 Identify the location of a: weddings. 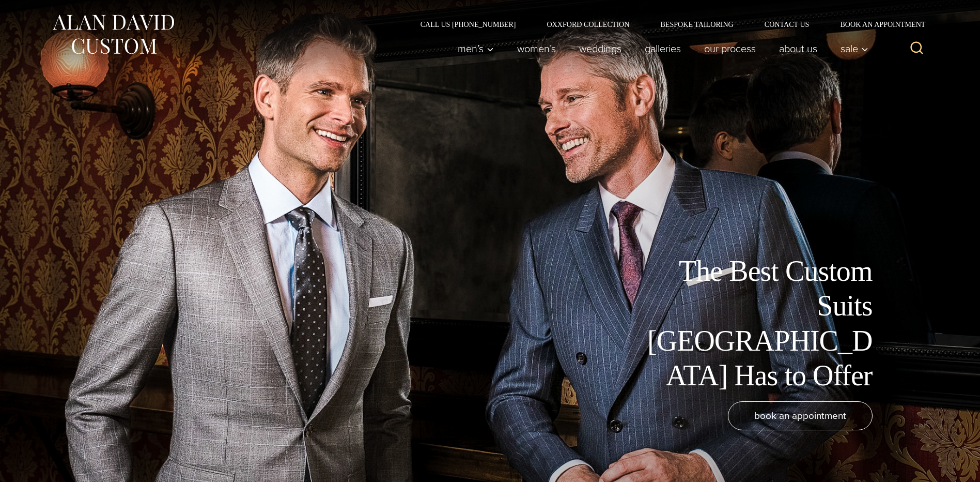
(600, 48).